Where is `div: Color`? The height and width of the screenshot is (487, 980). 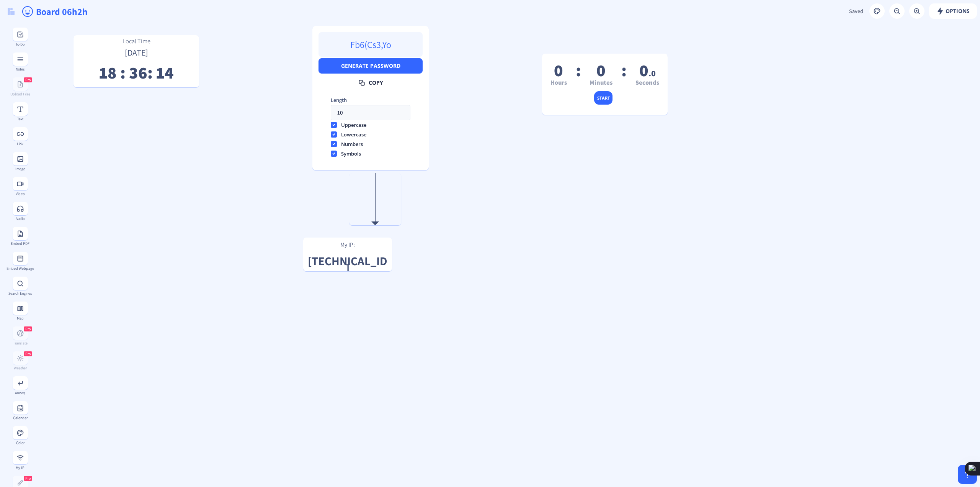 div: Color is located at coordinates (20, 442).